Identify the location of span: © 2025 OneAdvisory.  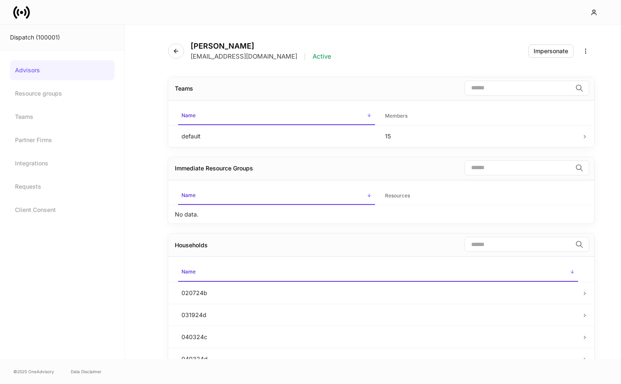
(34, 372).